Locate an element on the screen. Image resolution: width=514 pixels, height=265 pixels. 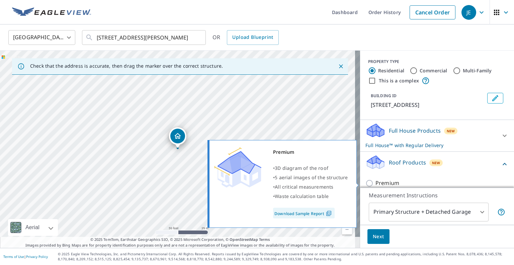
div: PROPERTY TYPE is located at coordinates (437, 62).